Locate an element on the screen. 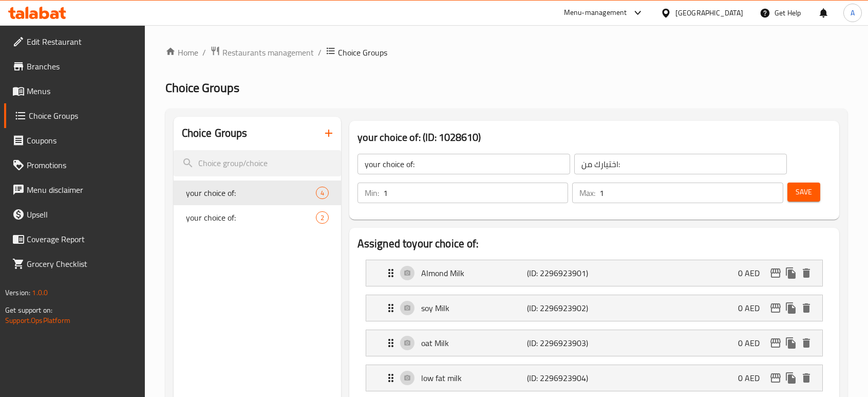  a: Promotions is located at coordinates (74, 165).